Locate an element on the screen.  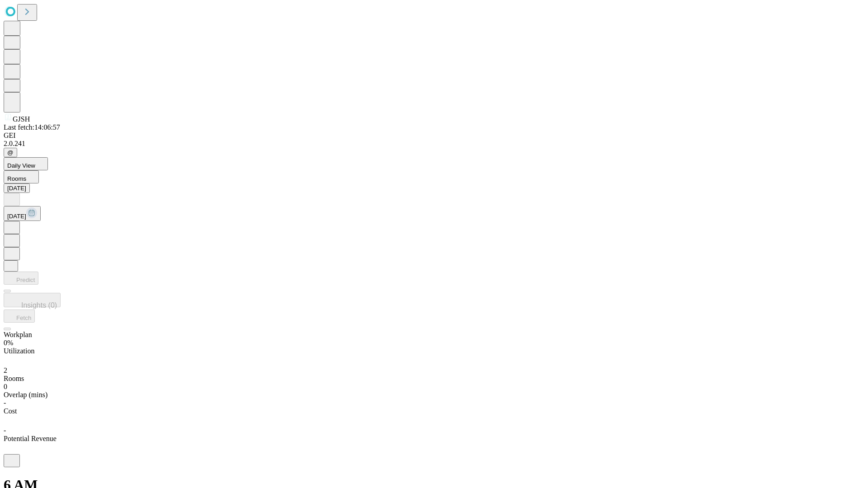
button: Daily View is located at coordinates (26, 164).